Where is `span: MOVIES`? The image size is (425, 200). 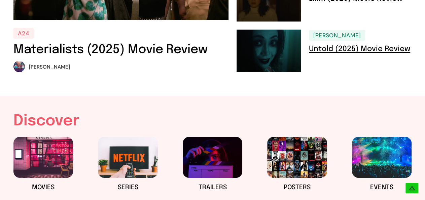
span: MOVIES is located at coordinates (43, 188).